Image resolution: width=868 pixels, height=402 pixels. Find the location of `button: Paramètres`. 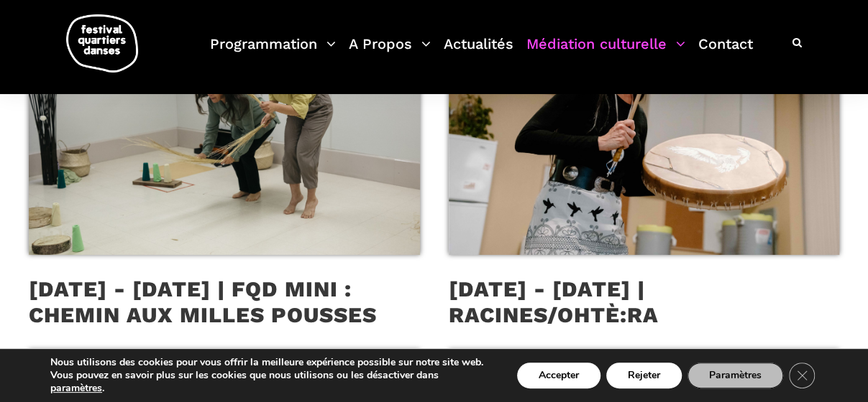

button: Paramètres is located at coordinates (735, 375).